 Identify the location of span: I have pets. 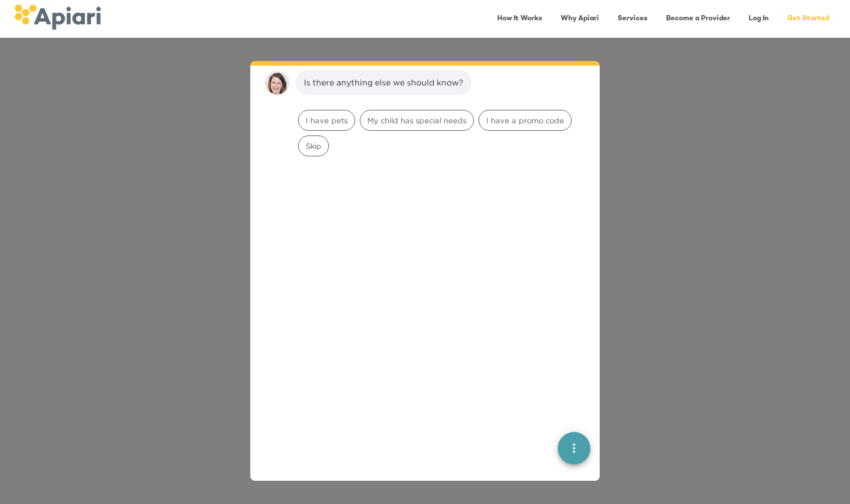
(326, 121).